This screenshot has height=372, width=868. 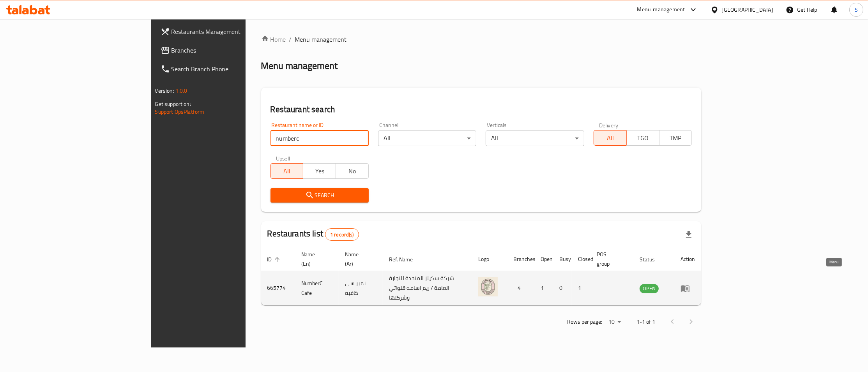 What do you see at coordinates (643, 138) in the screenshot?
I see `button: TGO` at bounding box center [643, 138].